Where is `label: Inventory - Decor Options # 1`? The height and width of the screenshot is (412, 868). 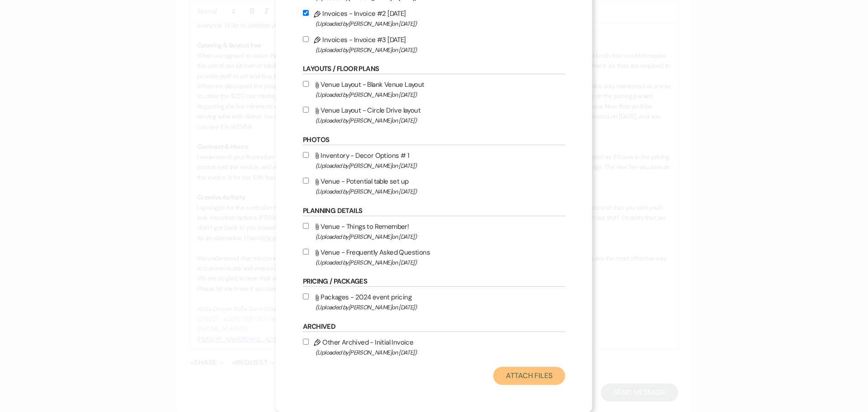
label: Inventory - Decor Options # 1 is located at coordinates (434, 160).